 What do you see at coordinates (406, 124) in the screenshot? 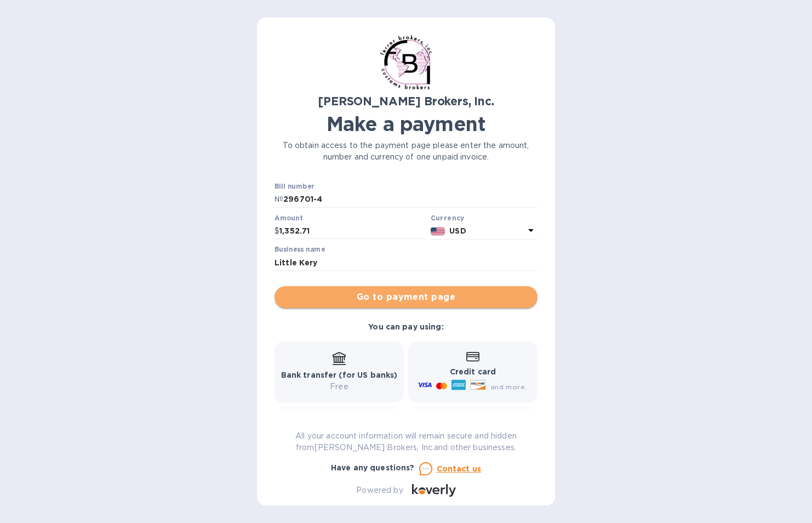
I see `h1: Make a payment` at bounding box center [406, 124].